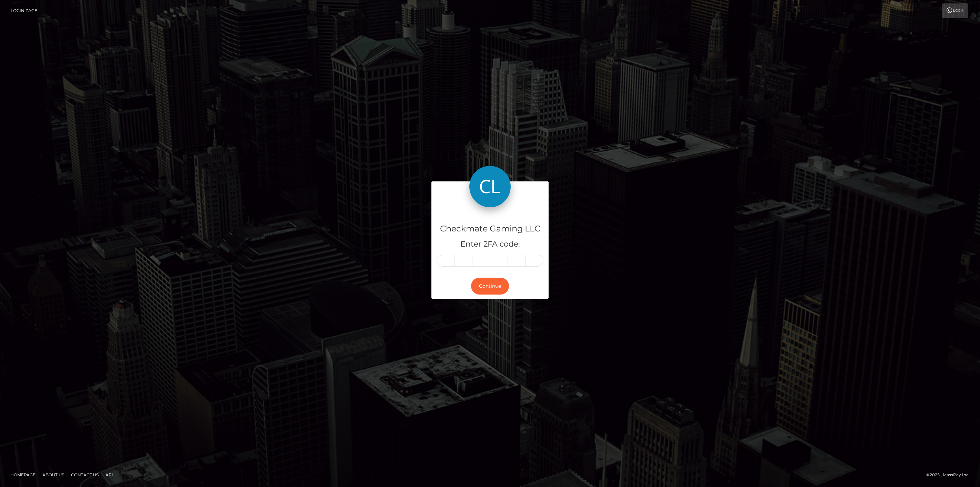 Image resolution: width=980 pixels, height=487 pixels. Describe the element at coordinates (109, 475) in the screenshot. I see `a: API` at that location.